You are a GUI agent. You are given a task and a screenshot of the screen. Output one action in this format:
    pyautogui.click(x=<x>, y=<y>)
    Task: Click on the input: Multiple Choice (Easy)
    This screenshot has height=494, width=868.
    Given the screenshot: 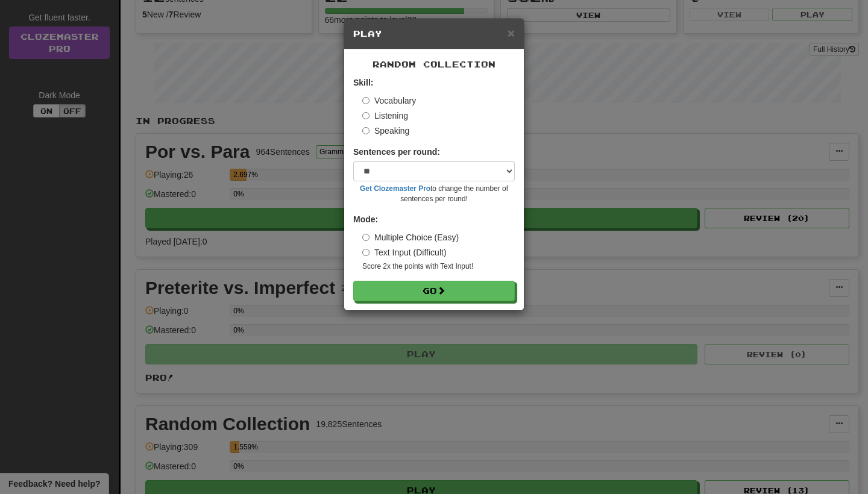 What is the action you would take?
    pyautogui.click(x=366, y=238)
    